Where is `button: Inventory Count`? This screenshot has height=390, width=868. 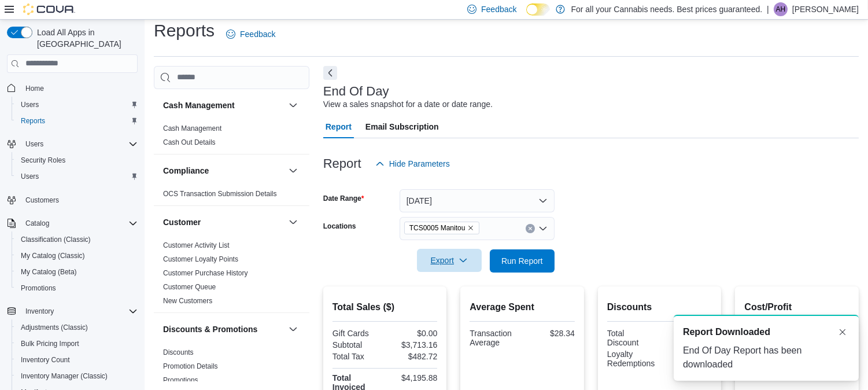
button: Inventory Count is located at coordinates (77, 360).